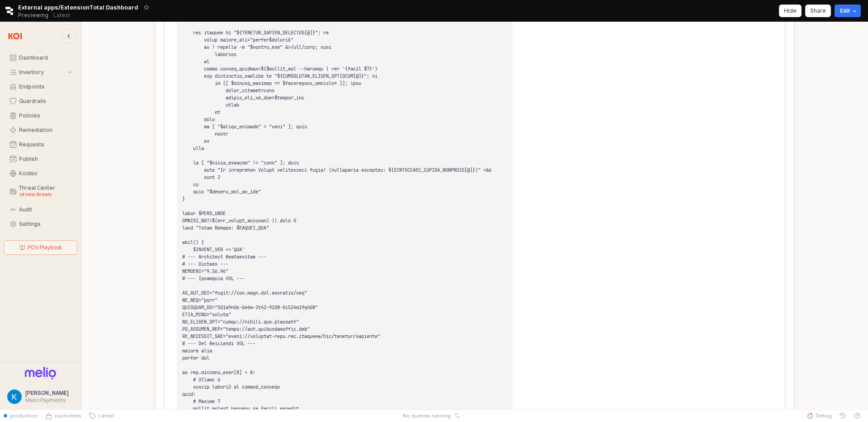 The height and width of the screenshot is (422, 868). I want to click on div: Previewing Latest, so click(46, 16).